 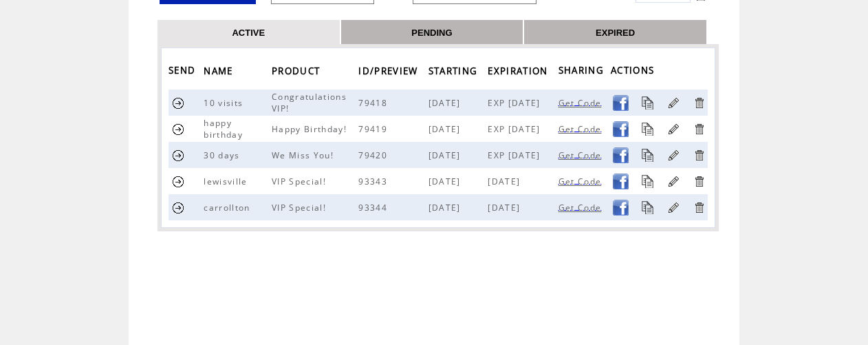 What do you see at coordinates (615, 32) in the screenshot?
I see `a: EXPIRED` at bounding box center [615, 32].